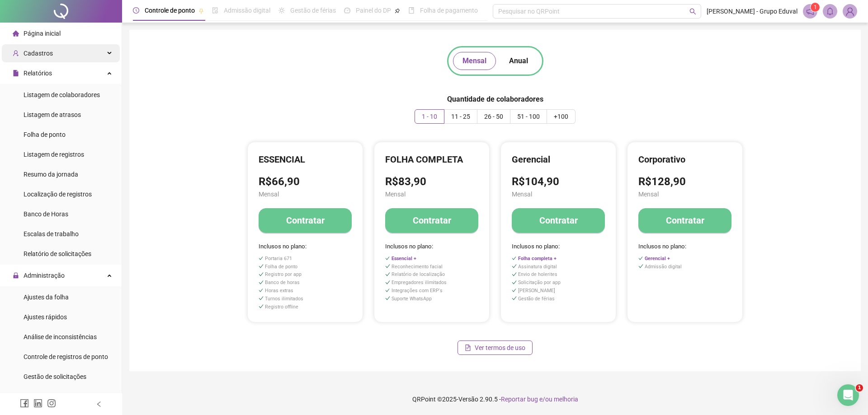 This screenshot has width=868, height=415. What do you see at coordinates (849, 11) in the screenshot?
I see `img: 94533` at bounding box center [849, 11].